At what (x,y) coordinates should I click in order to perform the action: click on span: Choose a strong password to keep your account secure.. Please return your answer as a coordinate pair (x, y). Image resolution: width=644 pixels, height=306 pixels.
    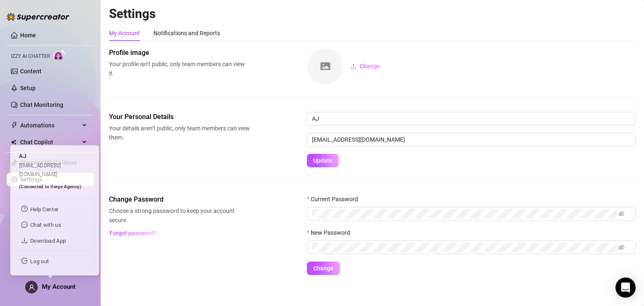
    Looking at the image, I should click on (179, 215).